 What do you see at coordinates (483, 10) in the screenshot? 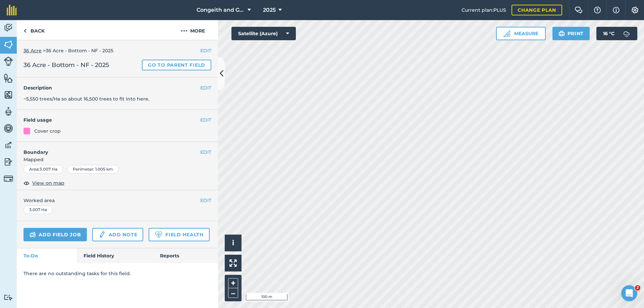
I see `span: Current plan : PLUS` at bounding box center [483, 10].